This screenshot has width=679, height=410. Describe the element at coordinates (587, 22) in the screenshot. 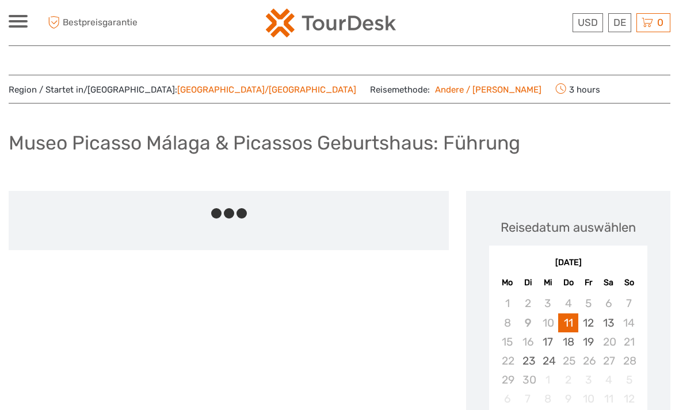

I see `span: USD` at that location.